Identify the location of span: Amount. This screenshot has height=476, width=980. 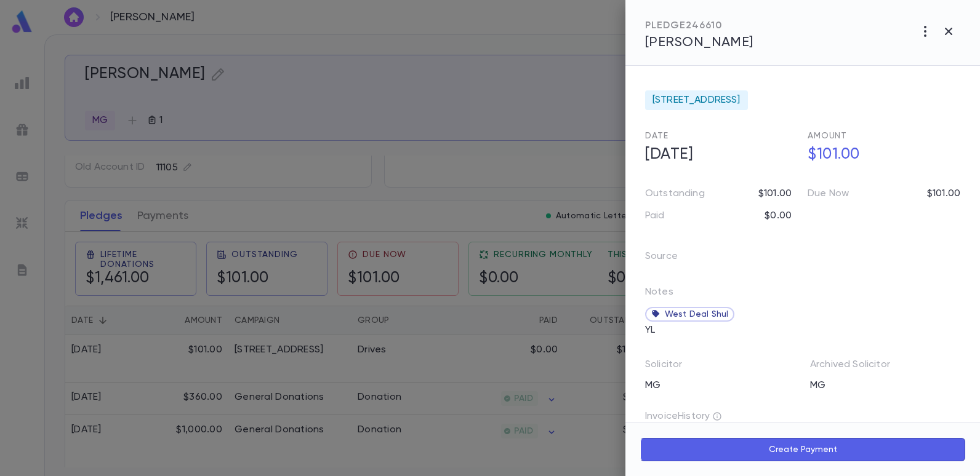
(827, 136).